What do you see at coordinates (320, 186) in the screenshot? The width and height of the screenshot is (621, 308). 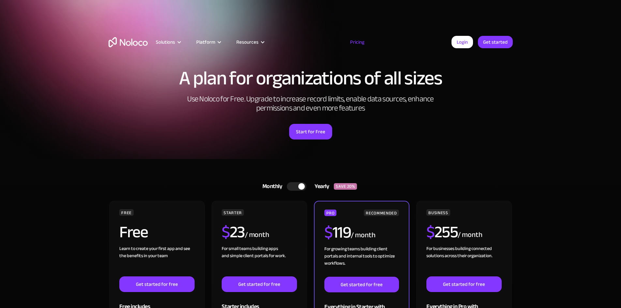 I see `div: Yearly` at bounding box center [320, 186].